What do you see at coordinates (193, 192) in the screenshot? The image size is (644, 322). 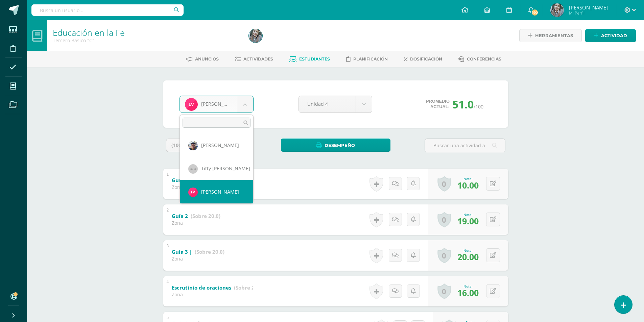 I see `img: 0dc0eaf75bdcd8b6fa194661d19d2c59.png` at bounding box center [193, 192].